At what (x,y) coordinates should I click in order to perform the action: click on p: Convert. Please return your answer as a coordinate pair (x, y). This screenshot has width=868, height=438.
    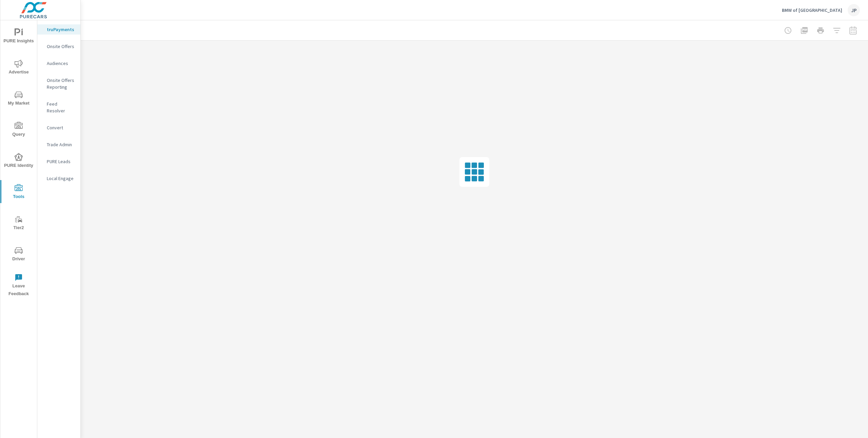
    Looking at the image, I should click on (61, 128).